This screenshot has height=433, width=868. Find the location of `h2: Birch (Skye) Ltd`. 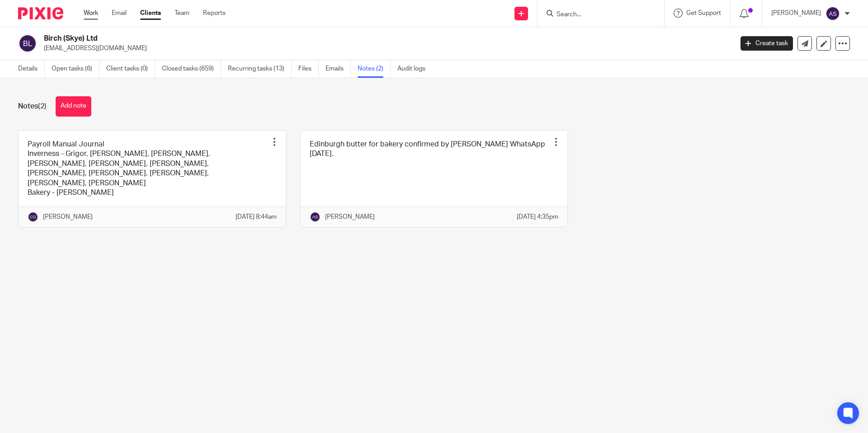

h2: Birch (Skye) Ltd is located at coordinates (317, 39).